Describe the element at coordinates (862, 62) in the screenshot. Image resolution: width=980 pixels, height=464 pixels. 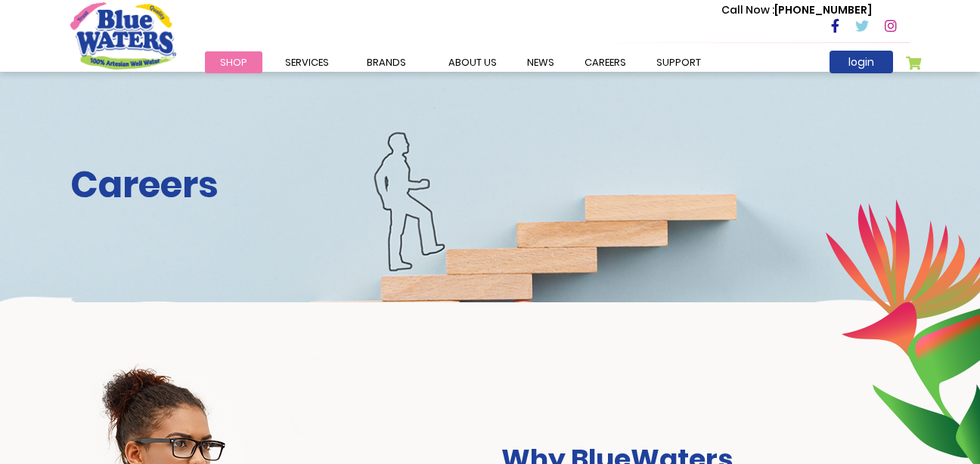
I see `a: login` at that location.